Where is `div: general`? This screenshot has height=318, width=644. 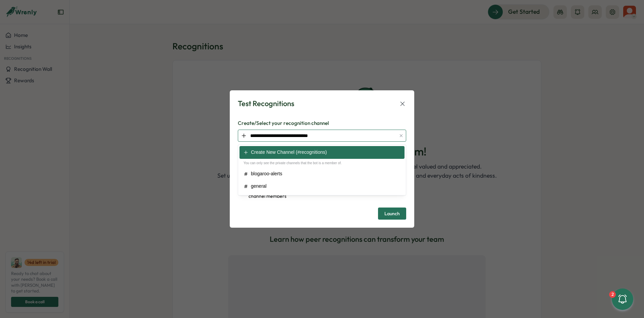 div: general is located at coordinates (258, 186).